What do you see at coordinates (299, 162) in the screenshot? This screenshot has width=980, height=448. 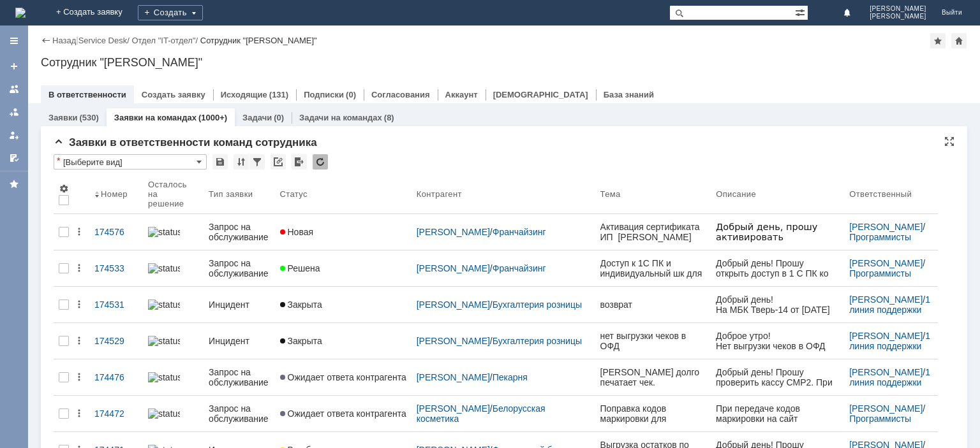 I see `div: Экспорт списка` at bounding box center [299, 162].